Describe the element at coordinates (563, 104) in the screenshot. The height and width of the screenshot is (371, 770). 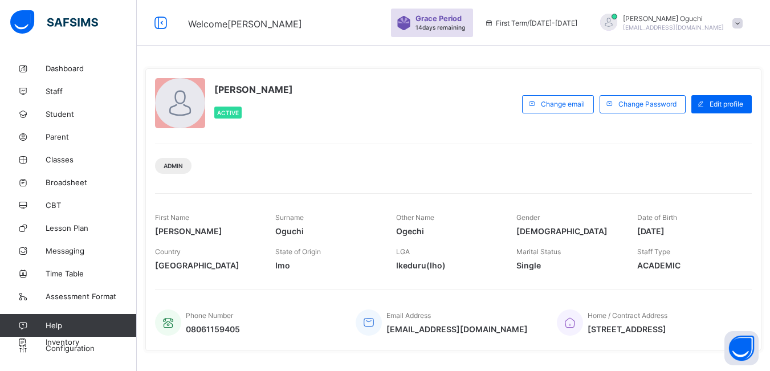
I see `span: Change email` at that location.